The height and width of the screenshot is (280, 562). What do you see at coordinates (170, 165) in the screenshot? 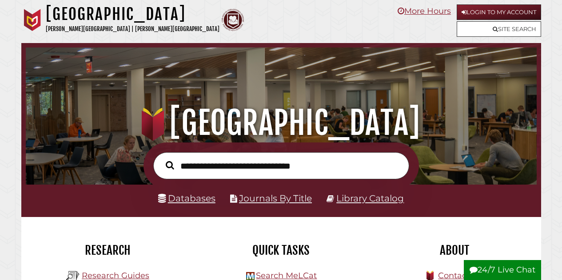
I see `button: Search` at bounding box center [170, 165].